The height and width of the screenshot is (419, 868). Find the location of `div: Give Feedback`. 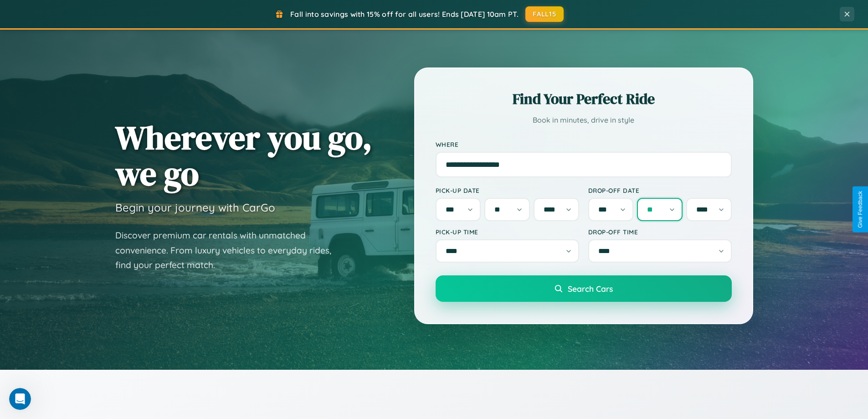

div: Give Feedback is located at coordinates (861, 210).